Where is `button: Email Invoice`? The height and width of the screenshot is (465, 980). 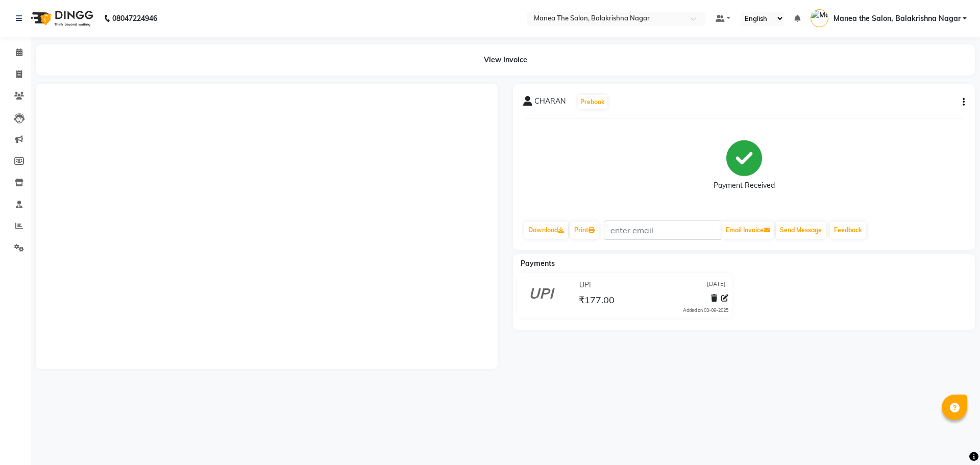
button: Email Invoice is located at coordinates (747, 230).